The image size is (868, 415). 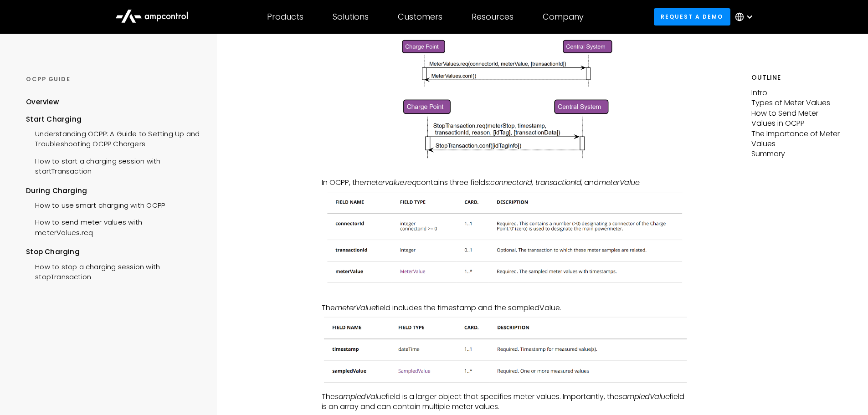 What do you see at coordinates (112, 165) in the screenshot?
I see `a: How to start a charging session with startTransaction` at bounding box center [112, 165].